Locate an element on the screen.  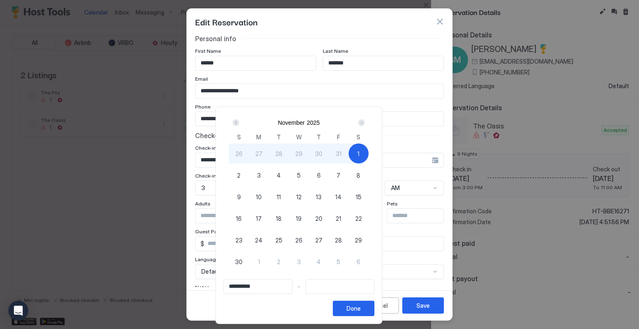
button: 11 is located at coordinates (279, 197).